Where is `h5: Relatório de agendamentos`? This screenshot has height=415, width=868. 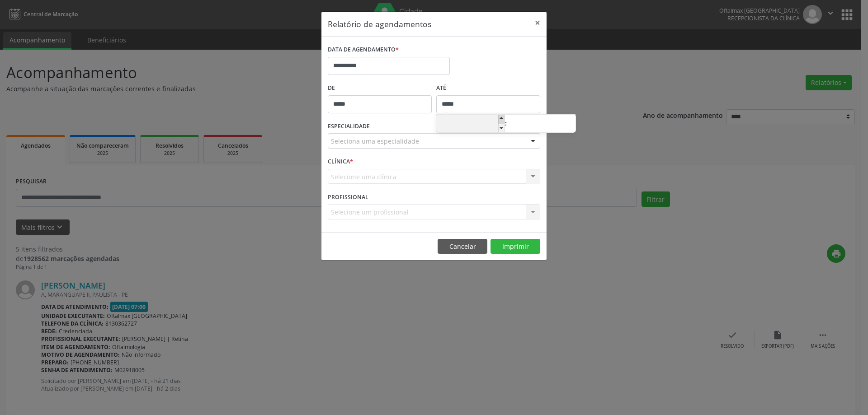 h5: Relatório de agendamentos is located at coordinates (379, 24).